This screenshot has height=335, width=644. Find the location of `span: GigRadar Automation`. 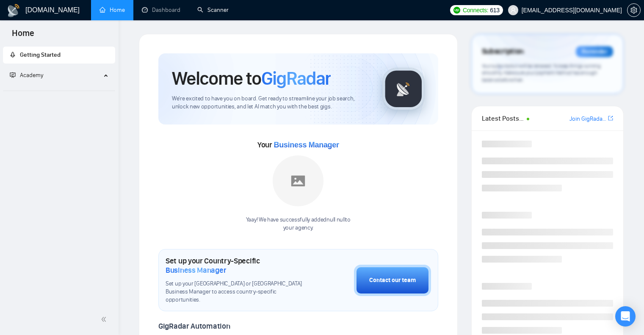

span: GigRadar Automation is located at coordinates (194, 326).